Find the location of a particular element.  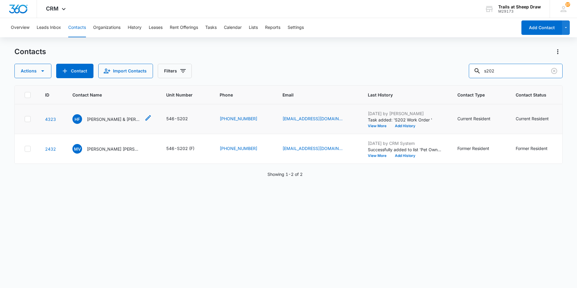

span: 37 is located at coordinates (568, 5).